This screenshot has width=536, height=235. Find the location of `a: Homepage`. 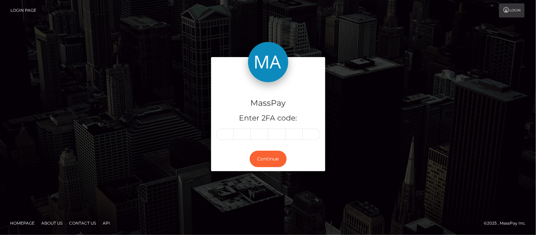

a: Homepage is located at coordinates (22, 223).